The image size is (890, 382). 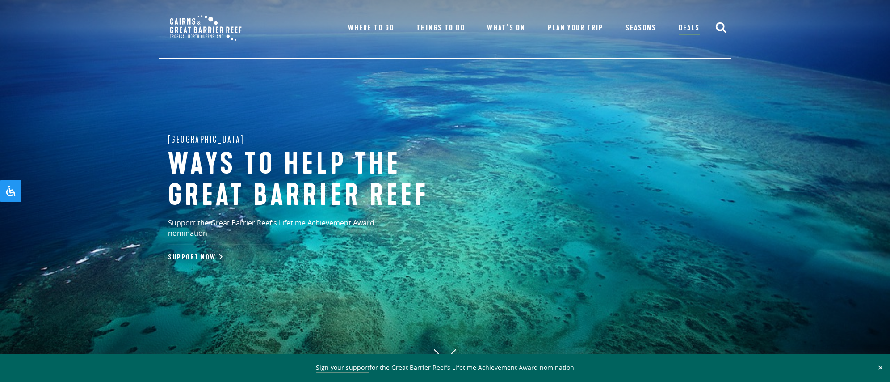 What do you see at coordinates (441, 28) in the screenshot?
I see `a: Things To Do` at bounding box center [441, 28].